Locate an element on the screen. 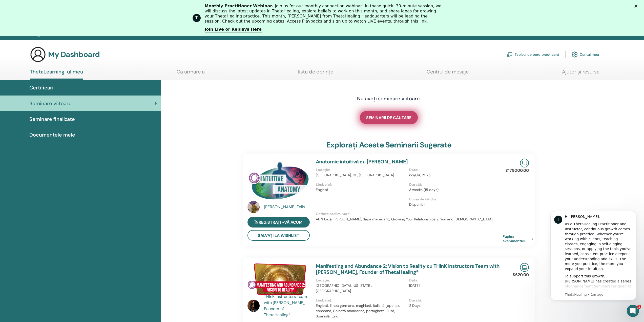 The width and height of the screenshot is (644, 322). p: noi/04, 2025 is located at coordinates (454, 175).